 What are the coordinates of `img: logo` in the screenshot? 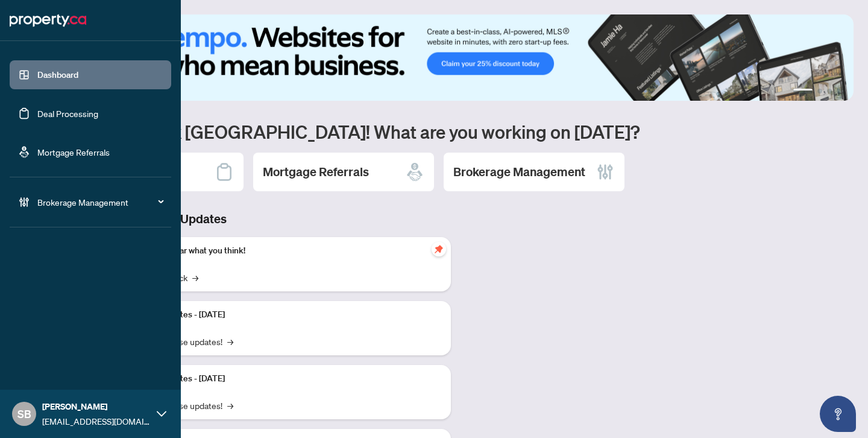 It's located at (48, 20).